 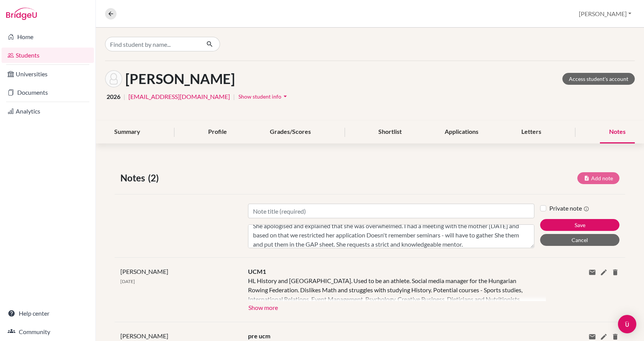 What do you see at coordinates (47, 313) in the screenshot?
I see `a: Help center` at bounding box center [47, 313].